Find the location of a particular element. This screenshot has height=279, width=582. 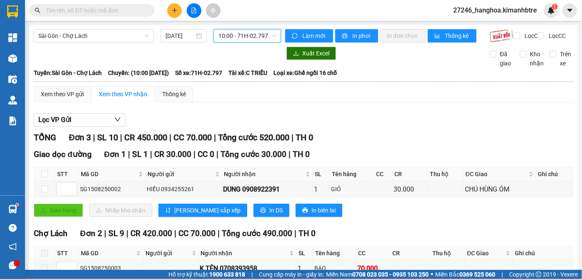

th: Ghi chú is located at coordinates (543, 254).